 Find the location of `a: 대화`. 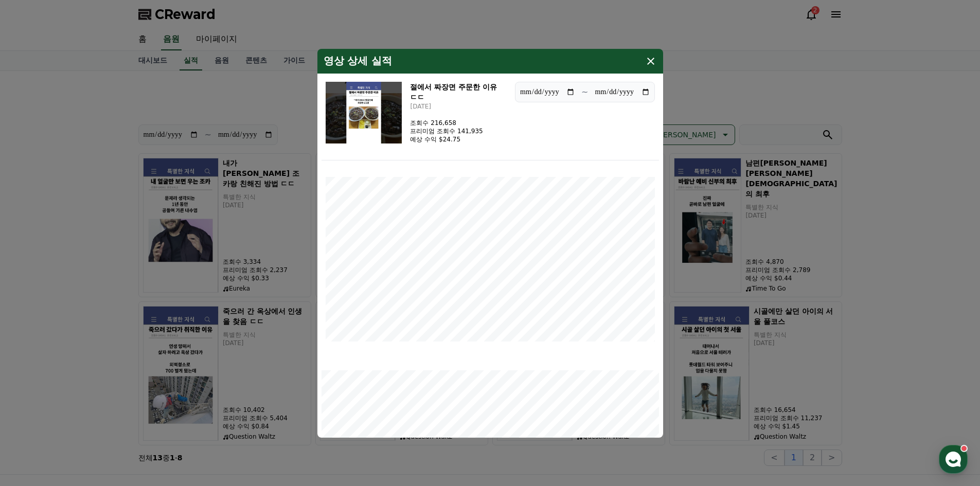

a: 대화 is located at coordinates (100, 339).